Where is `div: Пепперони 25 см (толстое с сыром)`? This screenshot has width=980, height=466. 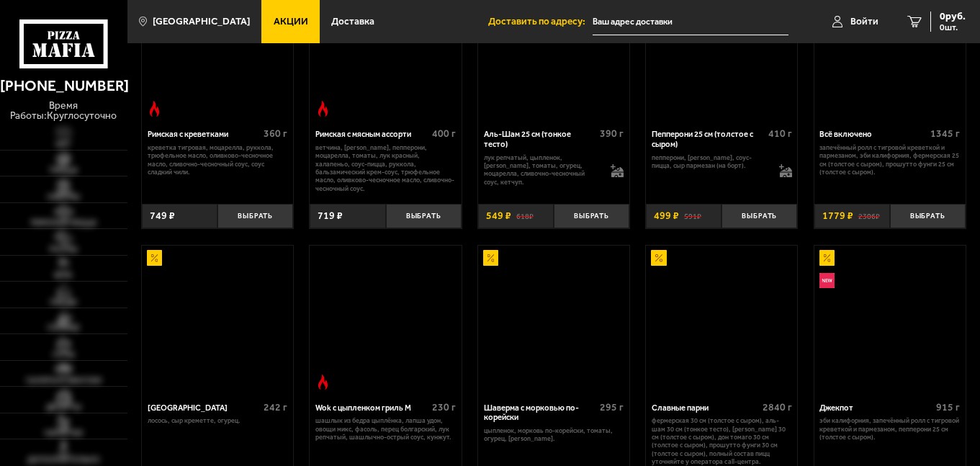
div: Пепперони 25 см (толстое с сыром) is located at coordinates (708, 139).